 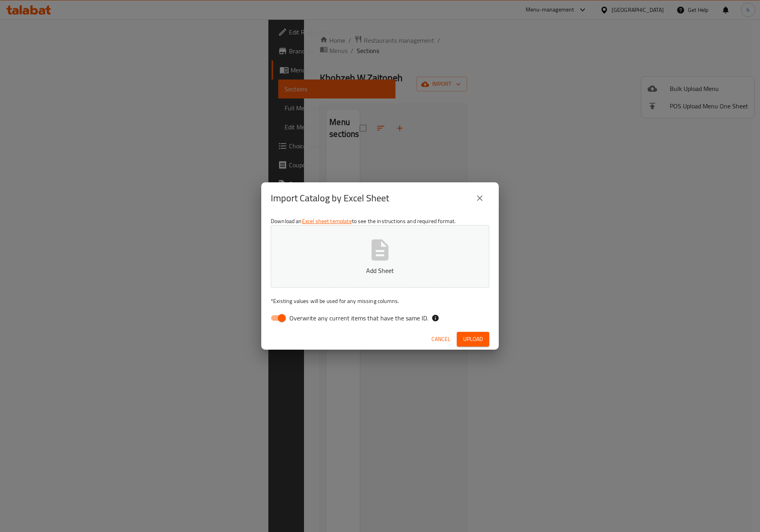 I want to click on span: Overwrite any current items that have the same ID., so click(x=359, y=318).